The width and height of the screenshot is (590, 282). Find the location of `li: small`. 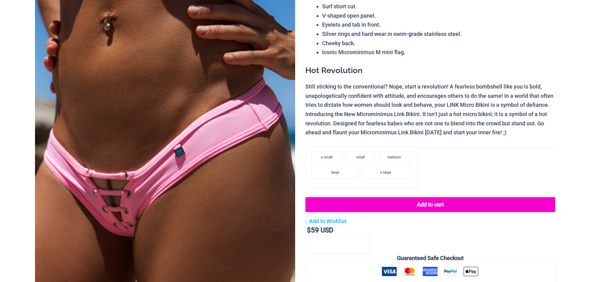

li: small is located at coordinates (360, 157).